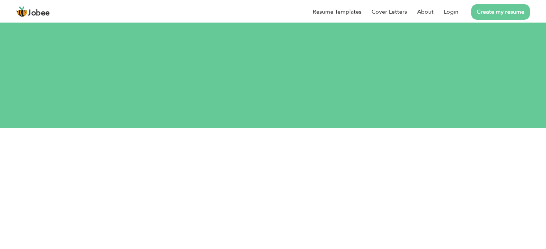 Image resolution: width=546 pixels, height=249 pixels. I want to click on a: Jobee, so click(33, 12).